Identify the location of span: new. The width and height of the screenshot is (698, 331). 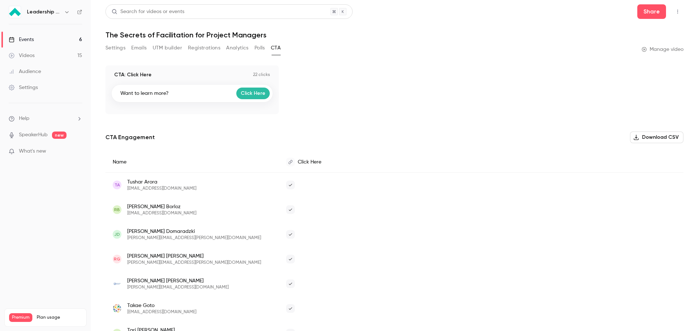
(59, 135).